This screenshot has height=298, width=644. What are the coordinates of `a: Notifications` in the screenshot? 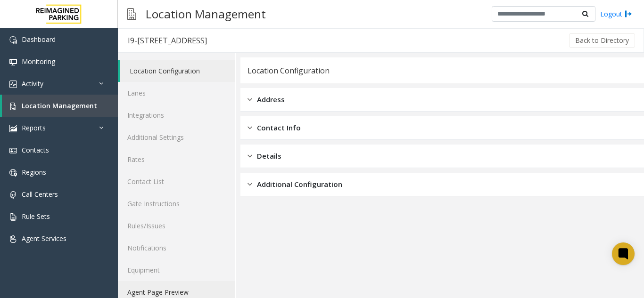 It's located at (177, 248).